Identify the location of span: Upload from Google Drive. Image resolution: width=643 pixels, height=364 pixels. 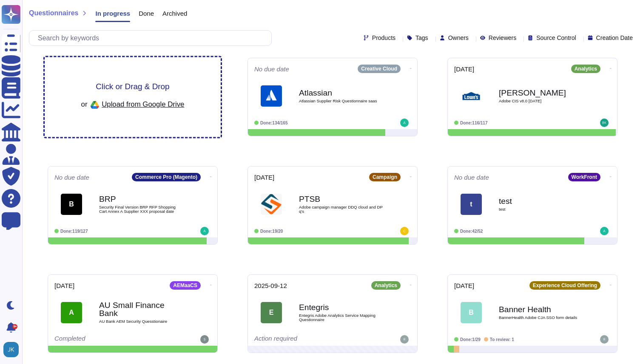
(143, 104).